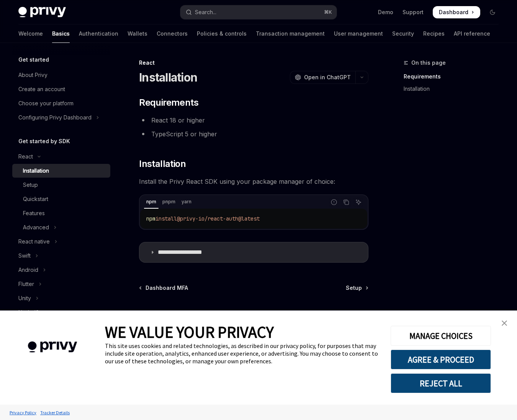 The width and height of the screenshot is (517, 420). Describe the element at coordinates (61, 299) in the screenshot. I see `button: Toggle Unity section` at that location.